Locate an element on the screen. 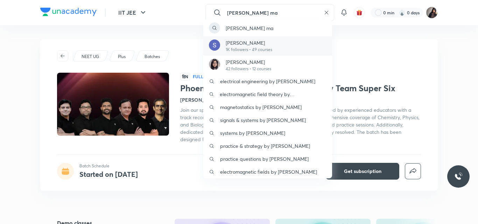 This screenshot has height=224, width=478. p: 42 followers • 12 courses is located at coordinates (248, 69).